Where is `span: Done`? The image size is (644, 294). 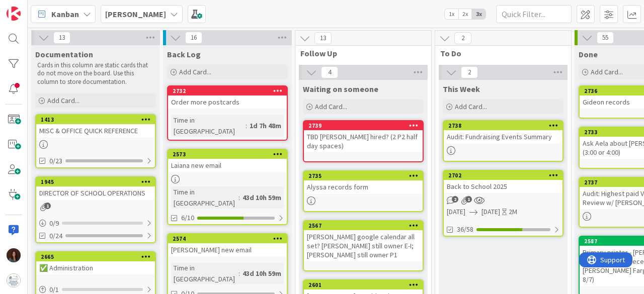 span: Done is located at coordinates (588, 54).